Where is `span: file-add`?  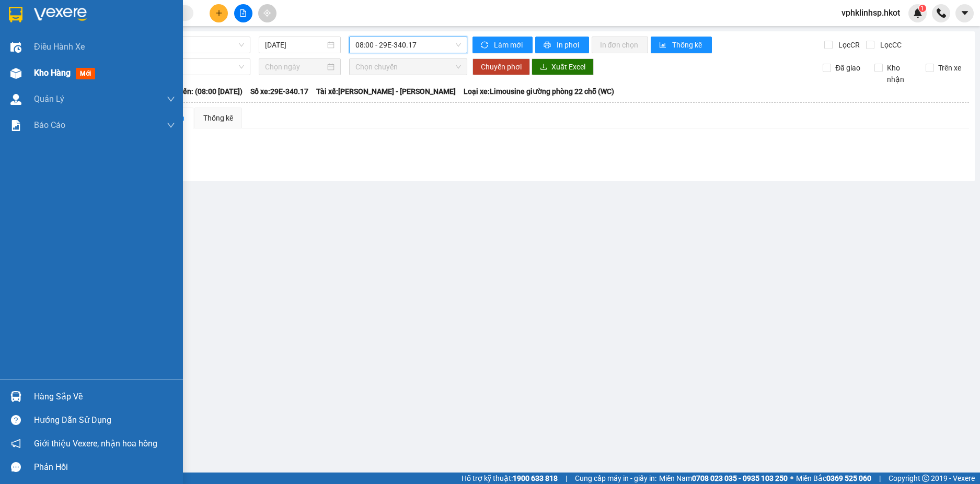
span: file-add is located at coordinates (243, 13).